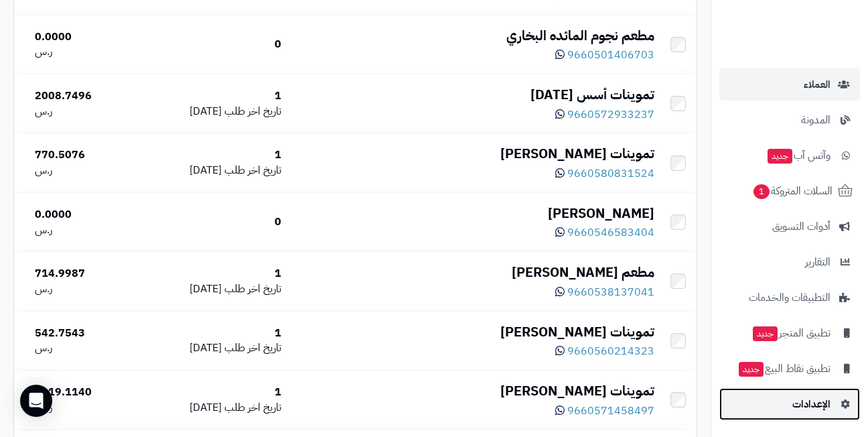 The height and width of the screenshot is (437, 868). I want to click on div: 714.9987, so click(84, 274).